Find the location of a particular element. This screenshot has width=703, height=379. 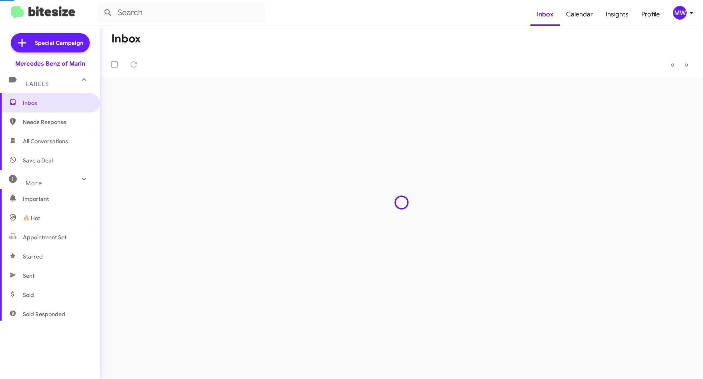

span: Profile is located at coordinates (651, 14).